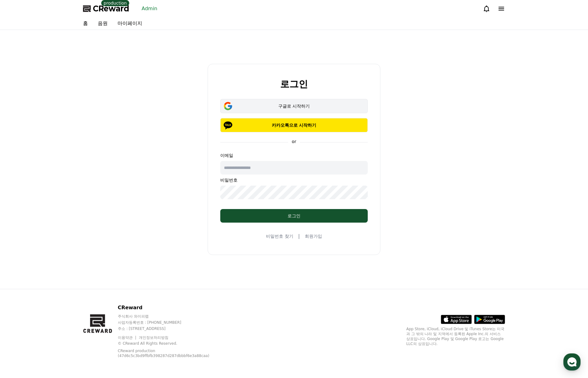 This screenshot has width=588, height=378. I want to click on span: CReward, so click(111, 9).